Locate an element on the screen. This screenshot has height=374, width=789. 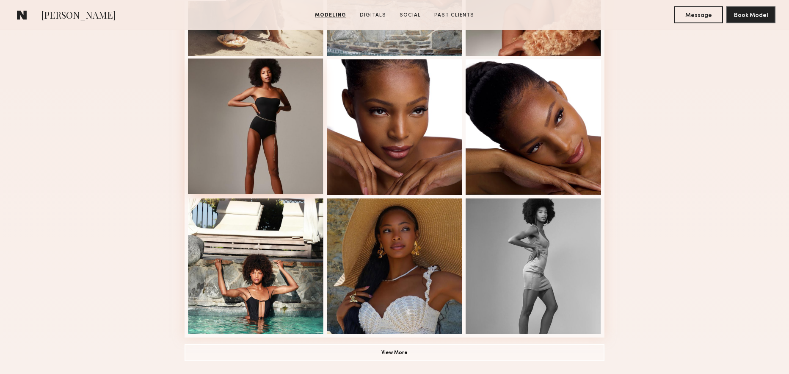
button: View More is located at coordinates (395, 352).